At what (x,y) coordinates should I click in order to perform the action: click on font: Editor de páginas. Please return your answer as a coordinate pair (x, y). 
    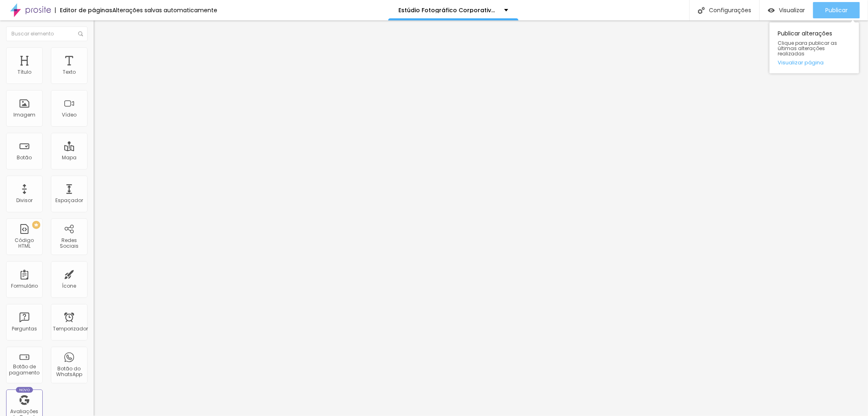
    Looking at the image, I should click on (86, 10).